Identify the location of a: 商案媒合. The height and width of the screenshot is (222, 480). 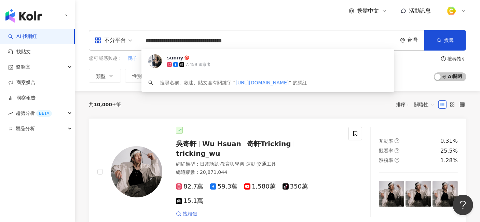
(22, 83).